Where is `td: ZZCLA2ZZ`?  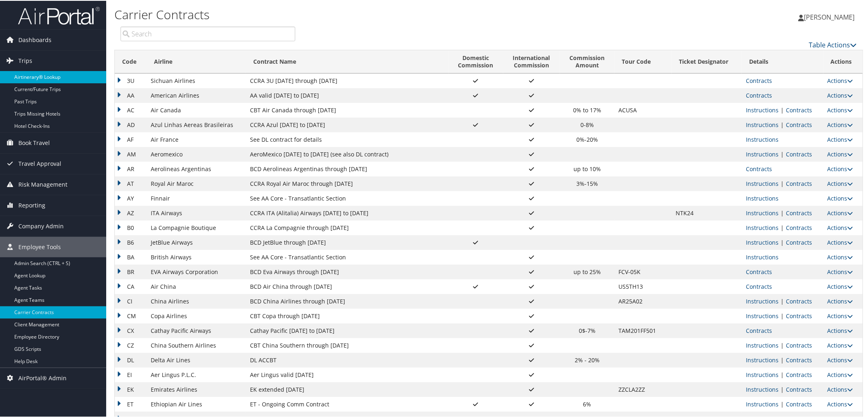
td: ZZCLA2ZZ is located at coordinates (642, 389).